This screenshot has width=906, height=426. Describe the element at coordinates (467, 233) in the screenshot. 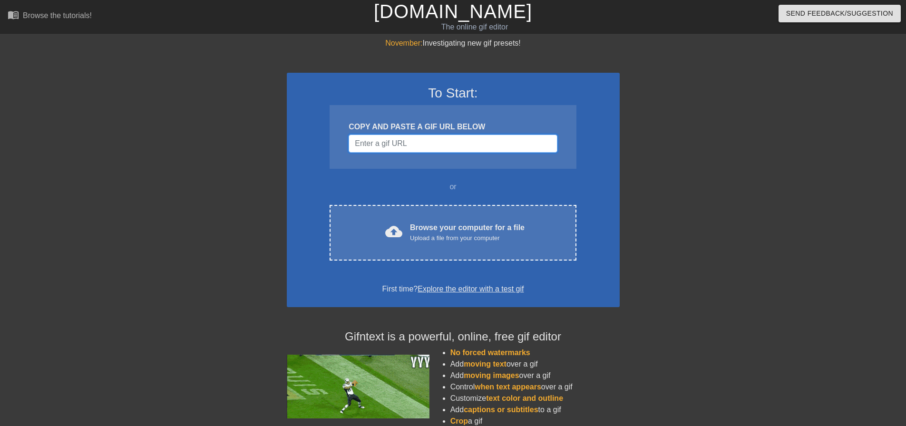

I see `div: Browse your computer for a file` at that location.